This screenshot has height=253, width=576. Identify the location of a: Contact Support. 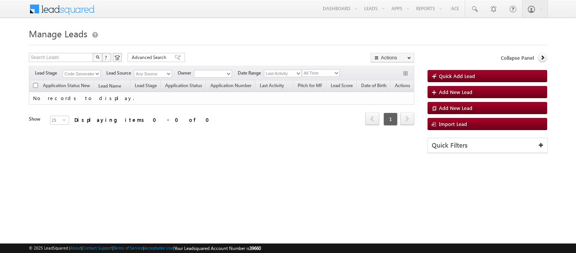
(97, 247).